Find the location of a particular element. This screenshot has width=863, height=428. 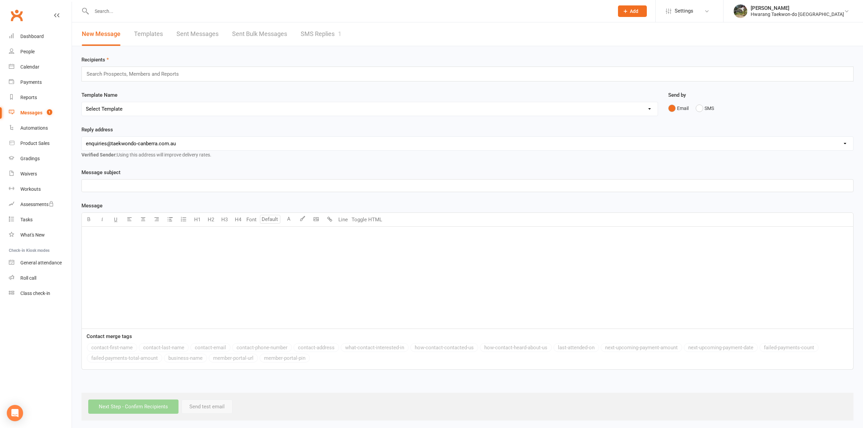

span: Settings is located at coordinates (684, 11).